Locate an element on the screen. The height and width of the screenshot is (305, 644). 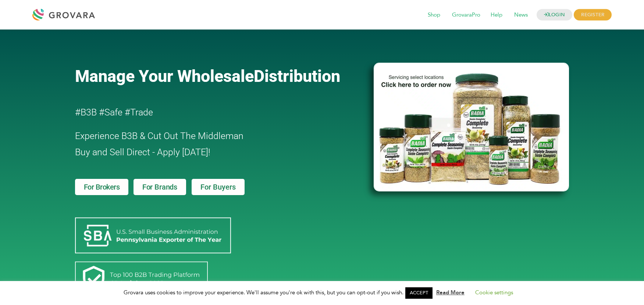
span: Grovara uses cookies to improve your experience. We'll assume you're ok with this, but you can op... is located at coordinates (322, 292).